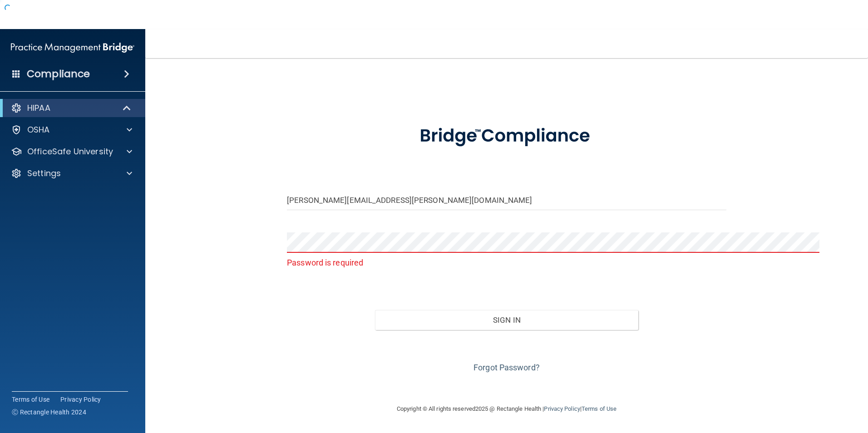 The width and height of the screenshot is (868, 433). I want to click on h4: Compliance, so click(58, 74).